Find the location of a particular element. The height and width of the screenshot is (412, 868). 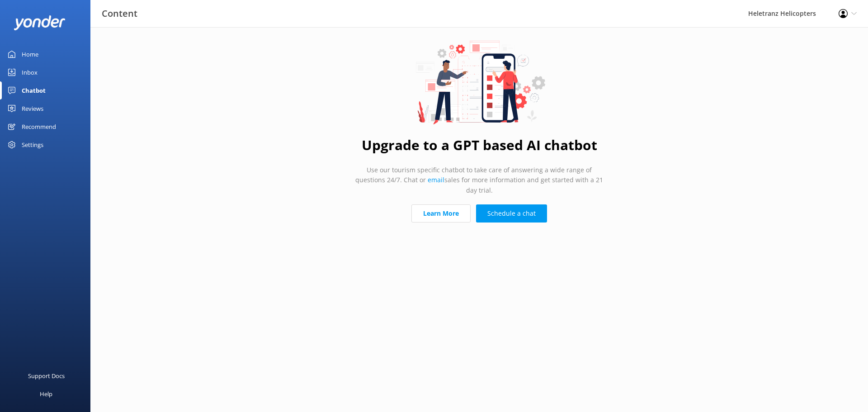

a: email is located at coordinates (436, 180).